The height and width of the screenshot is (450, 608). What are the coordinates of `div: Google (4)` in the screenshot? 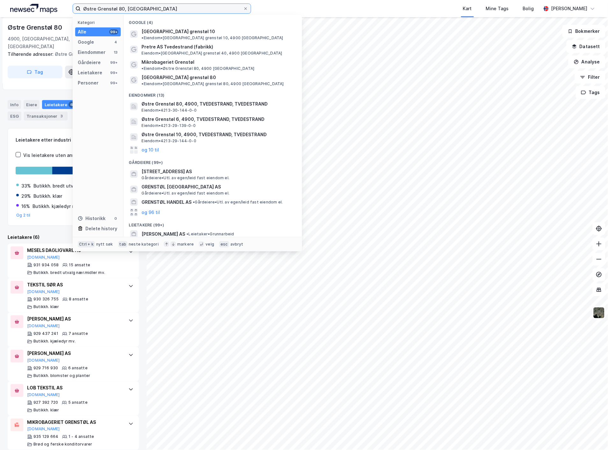 It's located at (213, 21).